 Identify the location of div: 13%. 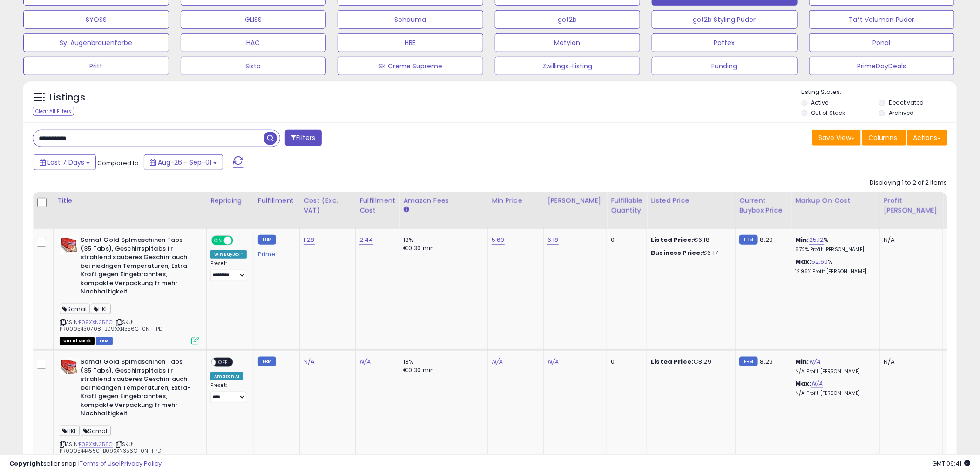
(442, 362).